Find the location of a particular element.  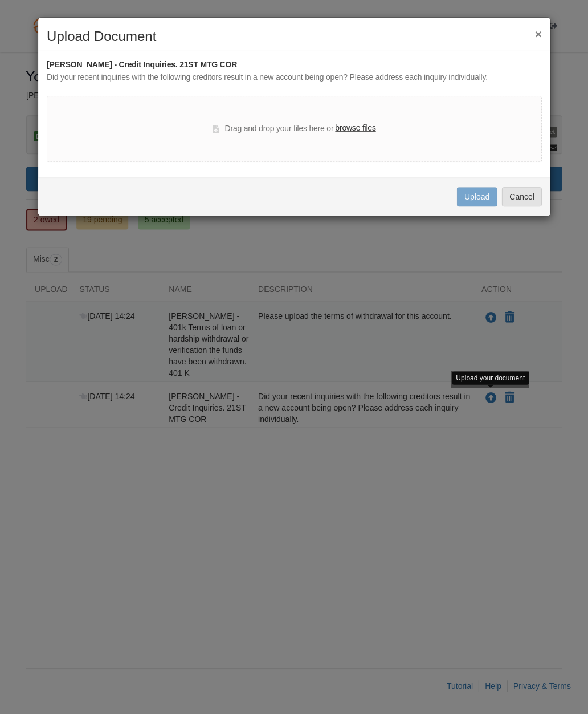

button: Cancel is located at coordinates (521, 197).